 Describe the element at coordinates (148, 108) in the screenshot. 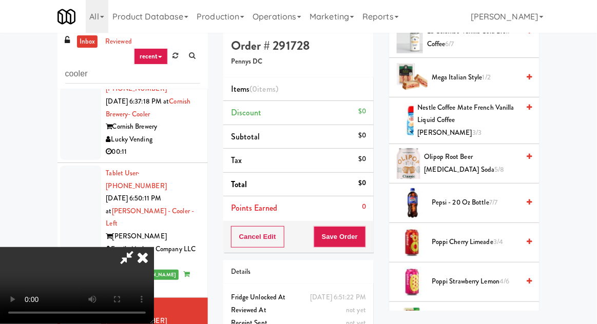

I see `a: Cornish Brewery- Cooler` at that location.